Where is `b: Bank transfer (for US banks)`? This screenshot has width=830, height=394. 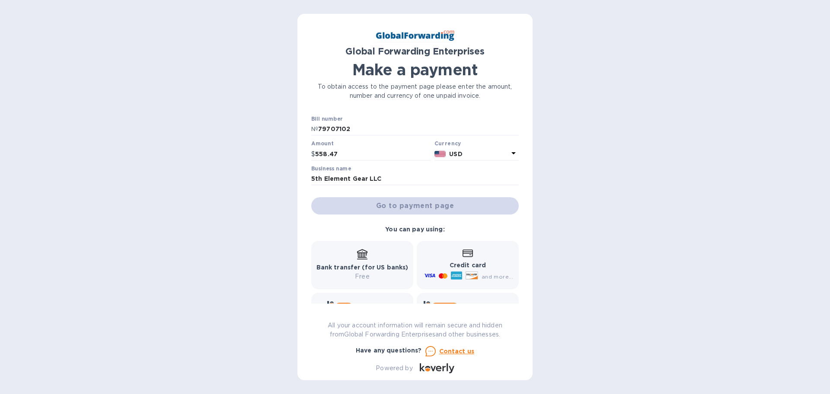
b: Bank transfer (for US banks) is located at coordinates (362, 267).